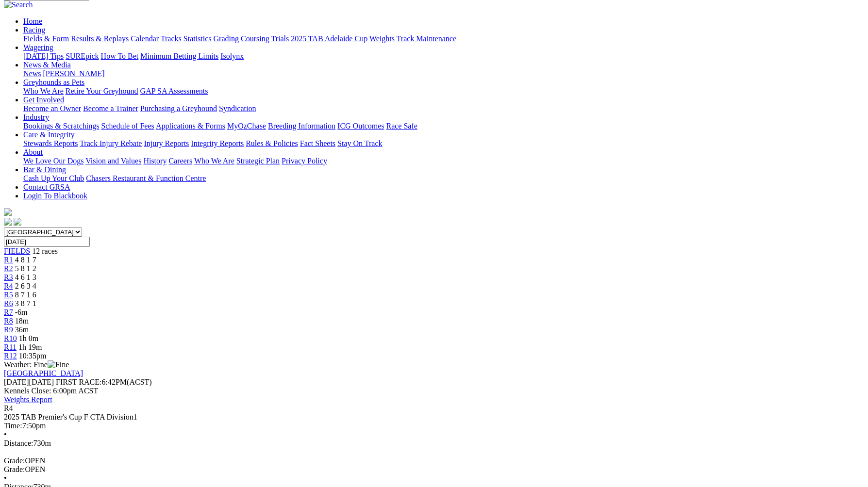 The width and height of the screenshot is (868, 487). I want to click on img: twitter.svg, so click(17, 222).